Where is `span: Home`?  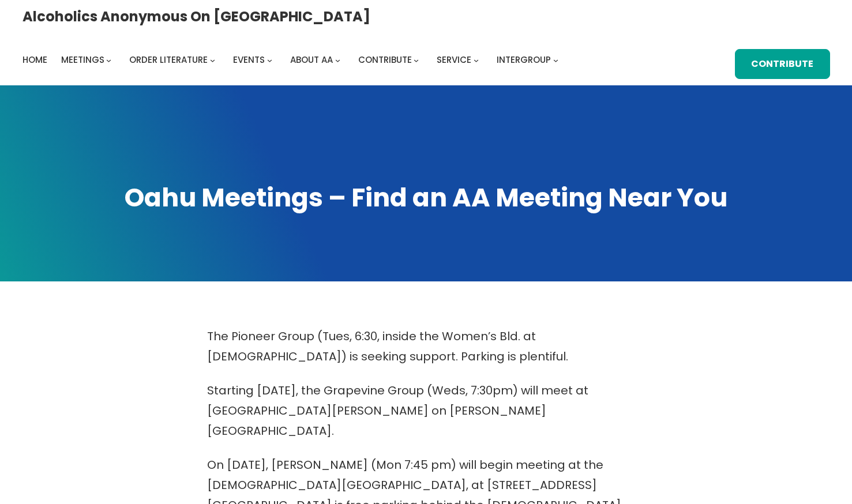
span: Home is located at coordinates (35, 59).